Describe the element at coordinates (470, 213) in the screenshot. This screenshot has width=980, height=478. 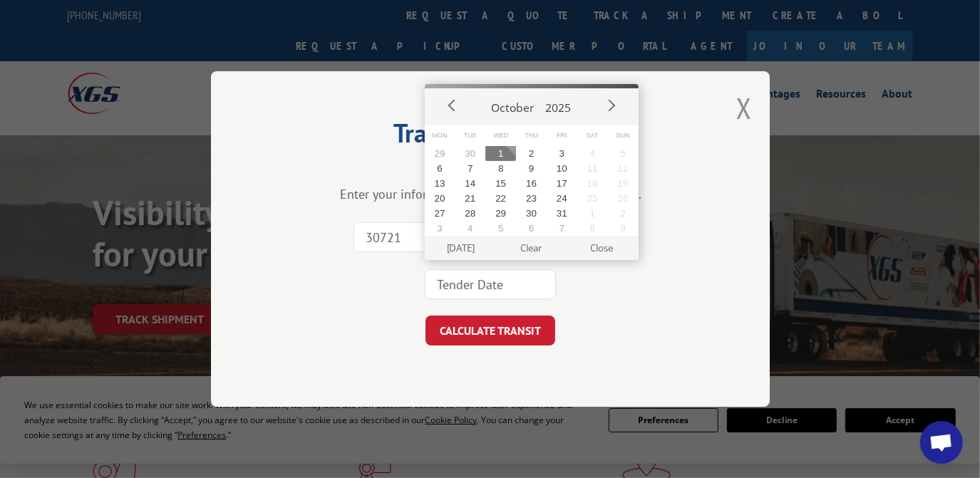
I see `button: 28` at that location.